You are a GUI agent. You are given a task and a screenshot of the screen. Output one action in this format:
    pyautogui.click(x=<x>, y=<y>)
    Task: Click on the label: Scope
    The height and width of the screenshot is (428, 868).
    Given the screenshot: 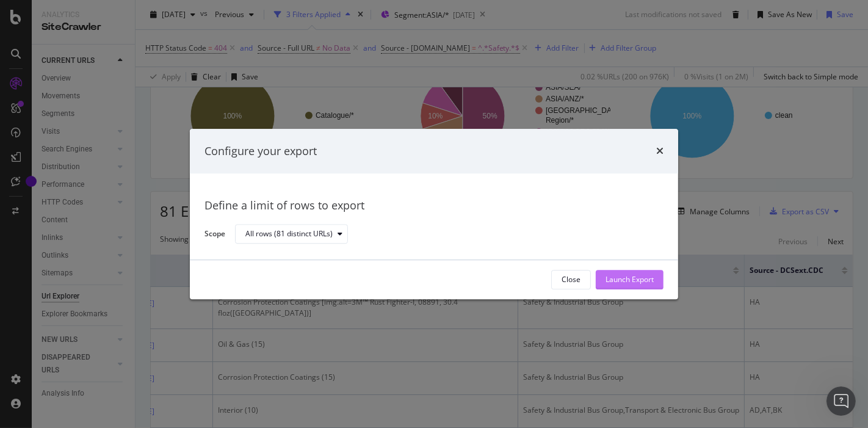 What is the action you would take?
    pyautogui.click(x=215, y=235)
    